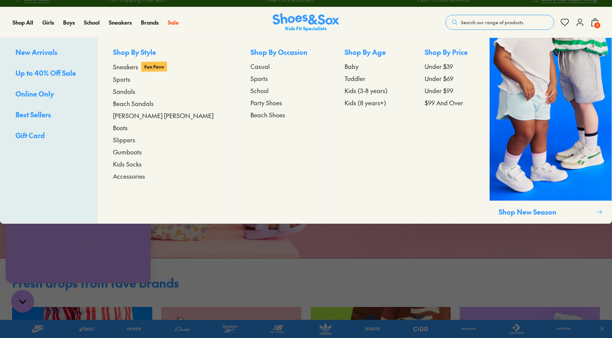  I want to click on span: Baby, so click(352, 66).